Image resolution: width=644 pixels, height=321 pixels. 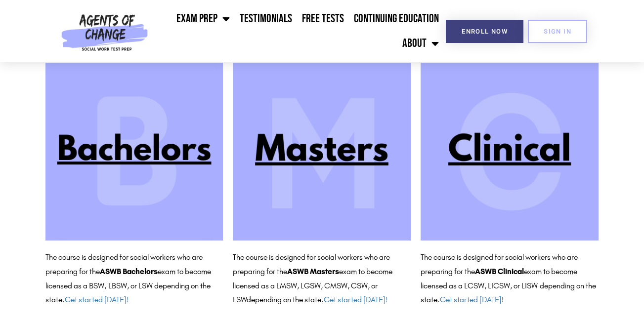 What do you see at coordinates (298, 31) in the screenshot?
I see `nav: Menu` at bounding box center [298, 31].